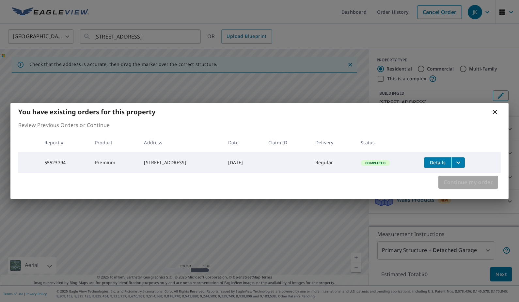 This screenshot has height=302, width=519. What do you see at coordinates (114, 142) in the screenshot?
I see `th: Product` at bounding box center [114, 142].